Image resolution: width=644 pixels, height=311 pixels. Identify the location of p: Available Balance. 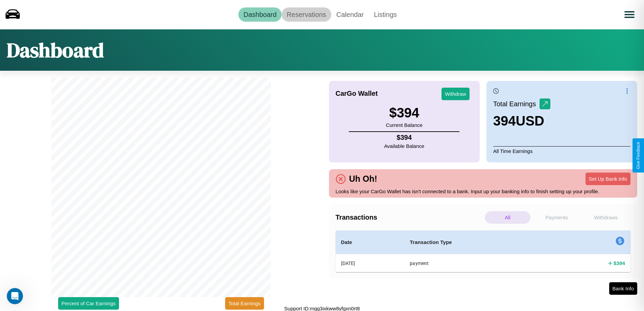
(404, 146).